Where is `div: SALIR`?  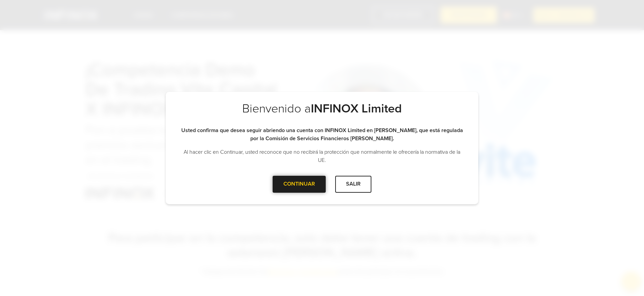
div: SALIR is located at coordinates (353, 183).